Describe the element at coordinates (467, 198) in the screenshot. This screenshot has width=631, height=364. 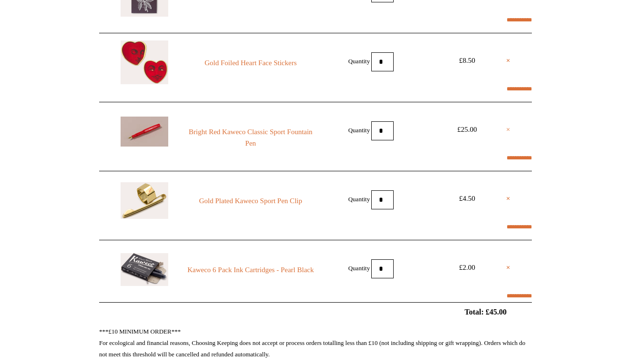
I see `div: £4.50` at that location.